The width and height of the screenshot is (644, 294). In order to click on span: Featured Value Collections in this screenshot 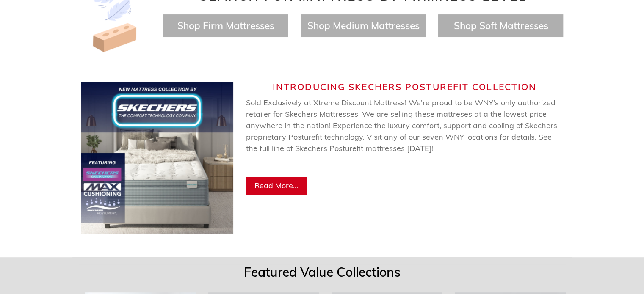, I will do `click(322, 272)`.